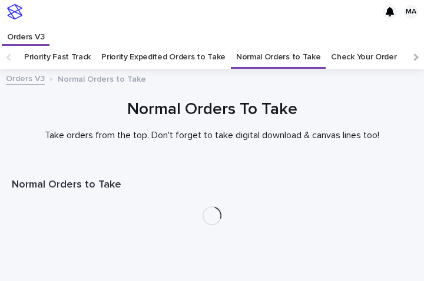 This screenshot has height=281, width=424. Describe the element at coordinates (212, 135) in the screenshot. I see `p: Take orders from the top. Don't forget to take digital download & canvas lines too!` at that location.